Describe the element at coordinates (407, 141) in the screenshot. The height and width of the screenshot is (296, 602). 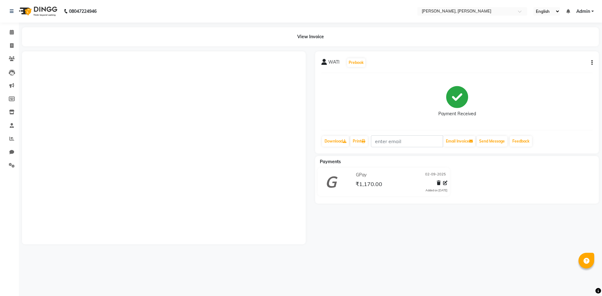
I see `input: enter email` at that location.